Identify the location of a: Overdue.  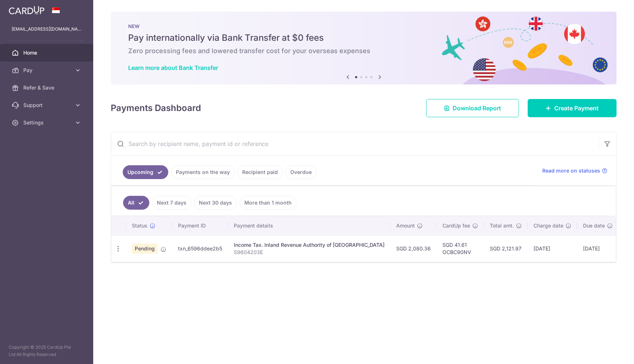
(300, 172).